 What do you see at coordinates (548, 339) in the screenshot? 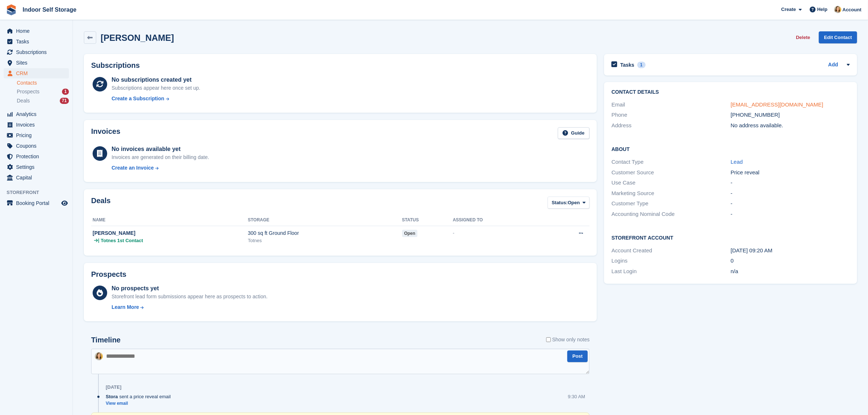
I see `input: Show only notes` at bounding box center [548, 339].